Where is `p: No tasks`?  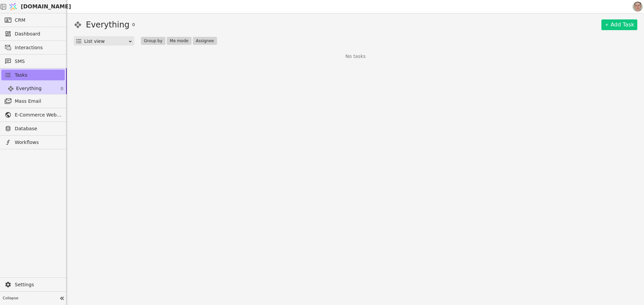 p: No tasks is located at coordinates (355, 56).